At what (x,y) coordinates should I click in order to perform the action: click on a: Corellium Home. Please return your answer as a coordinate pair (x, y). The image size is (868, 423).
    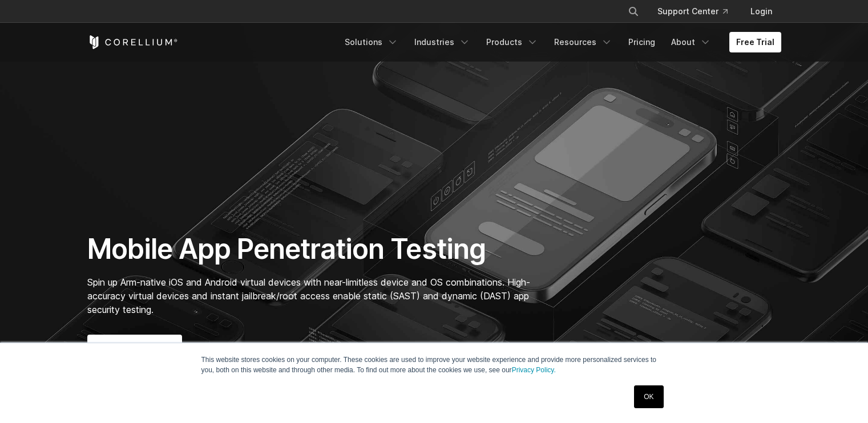
    Looking at the image, I should click on (133, 42).